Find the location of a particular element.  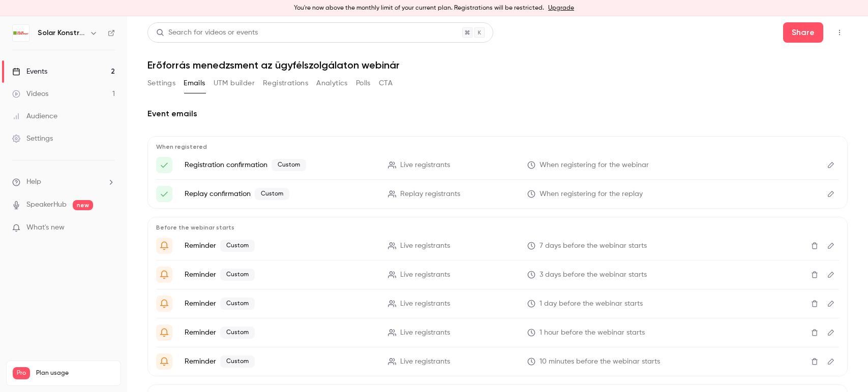

p: Replay confirmation is located at coordinates (280, 194).